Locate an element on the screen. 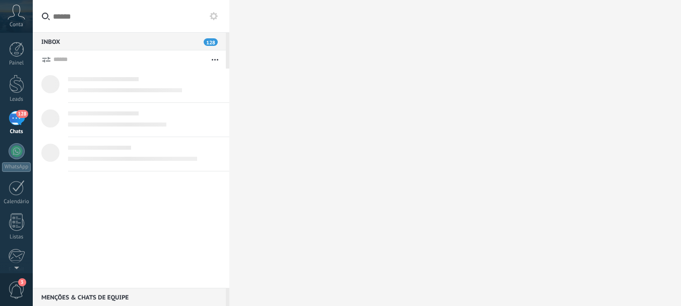  div: Painel is located at coordinates (17, 63).